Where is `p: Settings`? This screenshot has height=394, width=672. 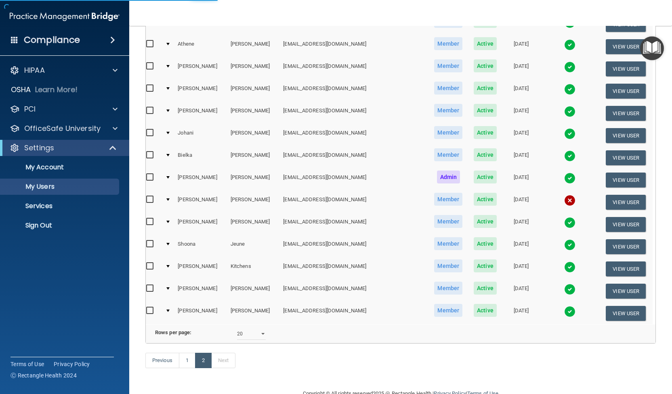 p: Settings is located at coordinates (39, 148).